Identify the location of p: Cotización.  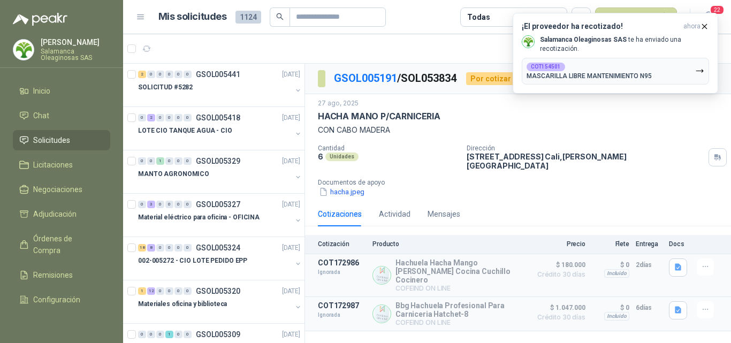
(342, 244).